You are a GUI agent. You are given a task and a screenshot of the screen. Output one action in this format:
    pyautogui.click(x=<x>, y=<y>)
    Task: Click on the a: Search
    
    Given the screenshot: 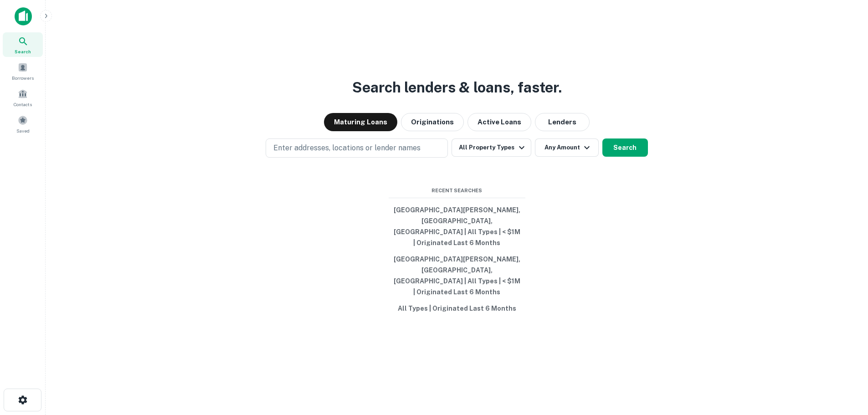 What is the action you would take?
    pyautogui.click(x=23, y=45)
    